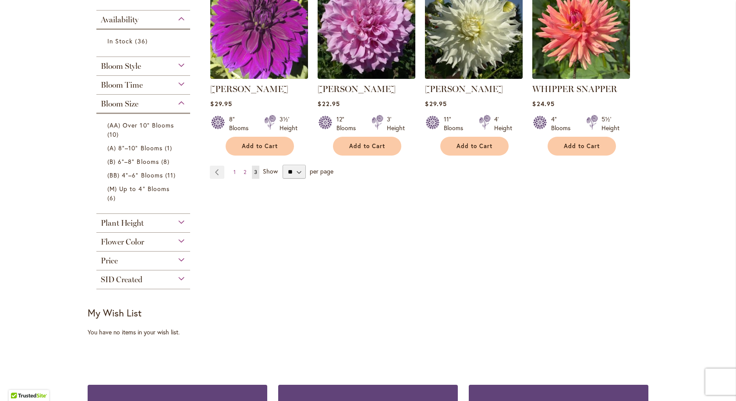  I want to click on span: $22.95, so click(328, 103).